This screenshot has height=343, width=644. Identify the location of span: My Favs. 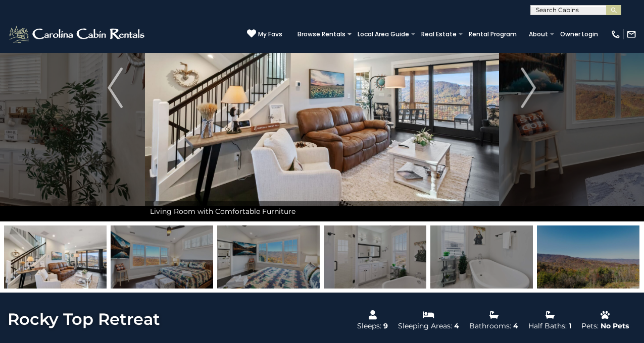
(270, 34).